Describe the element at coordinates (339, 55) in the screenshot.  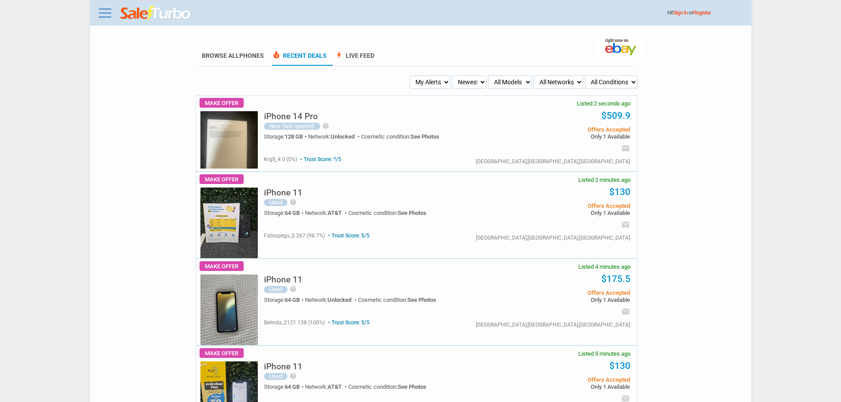
I see `span: bolt` at that location.